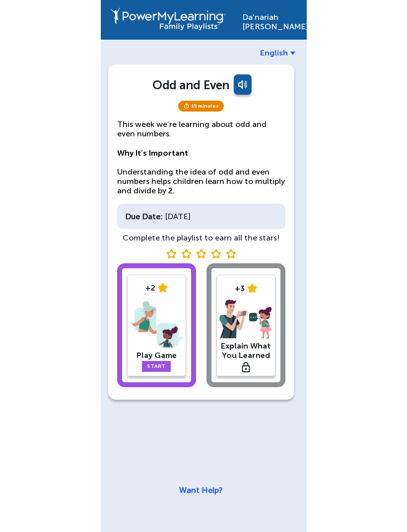 This screenshot has width=407, height=532. I want to click on div: Complete the playlist to earn all the stars!, so click(201, 237).